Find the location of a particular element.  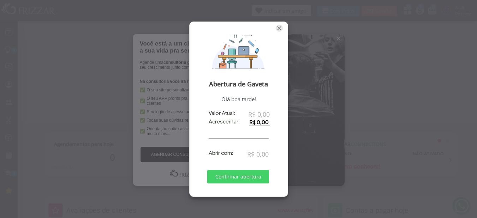

a: Fechar is located at coordinates (279, 28).